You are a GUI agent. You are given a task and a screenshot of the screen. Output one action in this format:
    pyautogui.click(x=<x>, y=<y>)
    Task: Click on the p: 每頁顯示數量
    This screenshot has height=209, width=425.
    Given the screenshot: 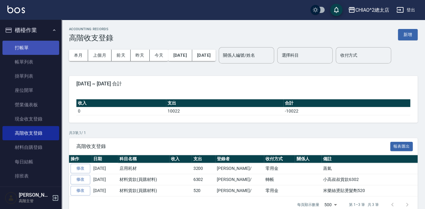 What is the action you would take?
    pyautogui.click(x=308, y=204)
    